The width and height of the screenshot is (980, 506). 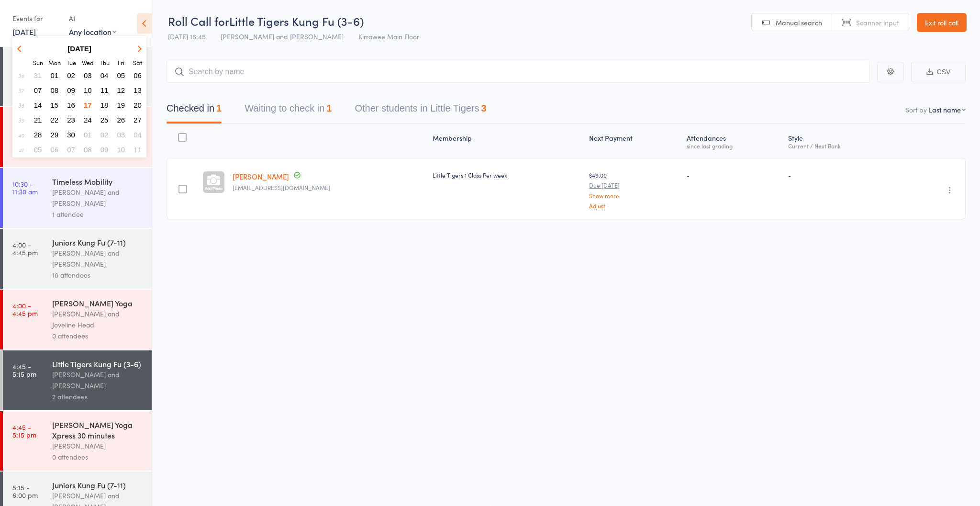 I want to click on div: 2 attendees, so click(x=98, y=396).